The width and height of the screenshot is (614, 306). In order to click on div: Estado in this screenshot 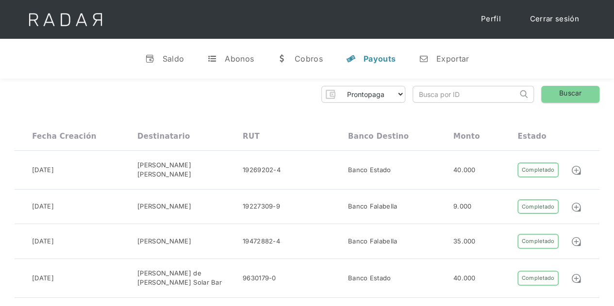, I will do `click(531, 136)`.